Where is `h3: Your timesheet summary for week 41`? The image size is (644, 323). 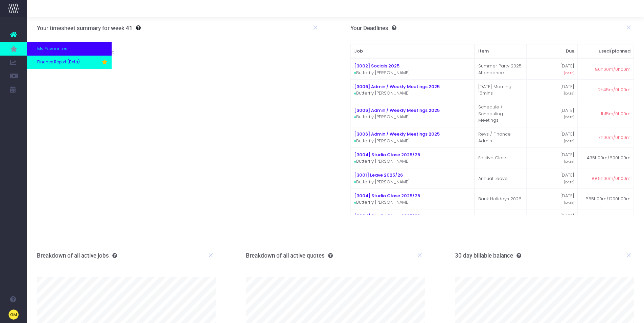
h3: Your timesheet summary for week 41 is located at coordinates (84, 28).